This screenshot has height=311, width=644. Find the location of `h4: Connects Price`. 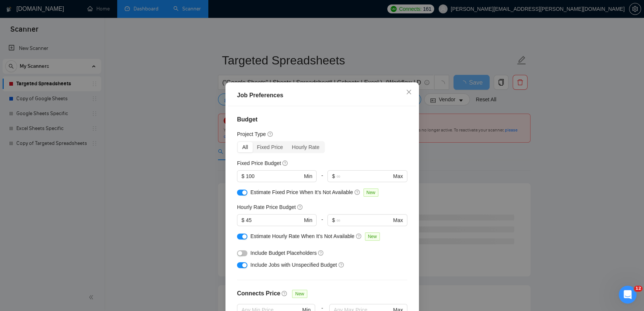

h4: Connects Price is located at coordinates (259, 293).